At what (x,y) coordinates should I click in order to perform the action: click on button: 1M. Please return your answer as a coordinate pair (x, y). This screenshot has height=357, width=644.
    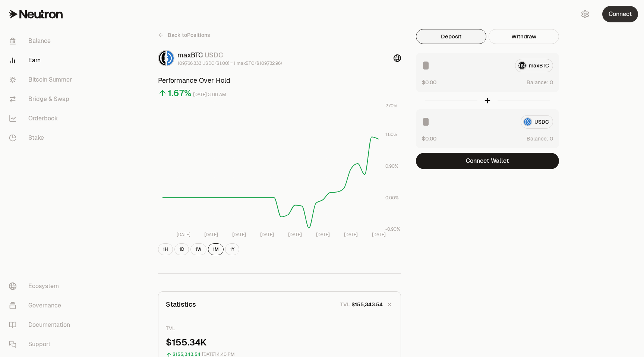
    Looking at the image, I should click on (216, 249).